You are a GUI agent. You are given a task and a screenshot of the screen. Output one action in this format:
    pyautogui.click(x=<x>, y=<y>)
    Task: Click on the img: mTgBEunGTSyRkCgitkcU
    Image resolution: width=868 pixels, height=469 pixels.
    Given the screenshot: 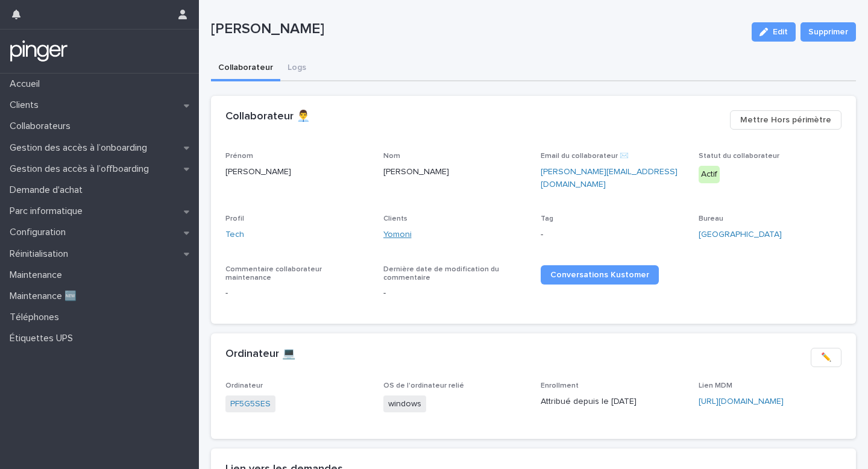 What is the action you would take?
    pyautogui.click(x=38, y=51)
    